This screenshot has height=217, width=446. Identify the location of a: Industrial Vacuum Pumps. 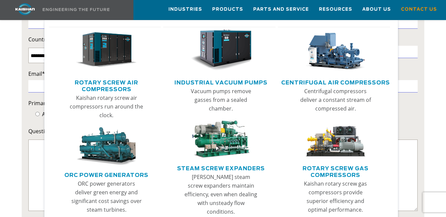
(221, 82).